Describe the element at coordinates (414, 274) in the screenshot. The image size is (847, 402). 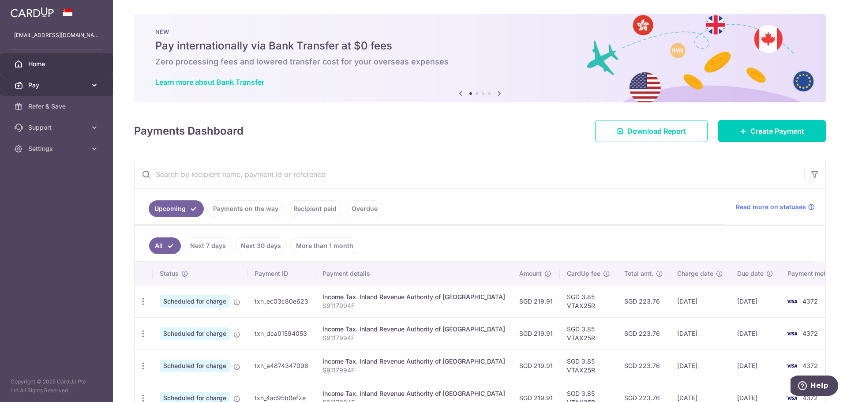
I see `th: Payment details` at that location.